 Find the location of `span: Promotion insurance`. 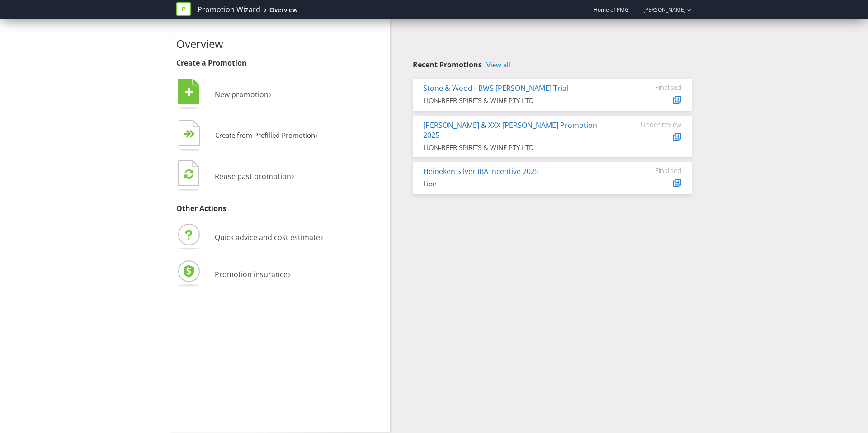

span: Promotion insurance is located at coordinates (251, 274).